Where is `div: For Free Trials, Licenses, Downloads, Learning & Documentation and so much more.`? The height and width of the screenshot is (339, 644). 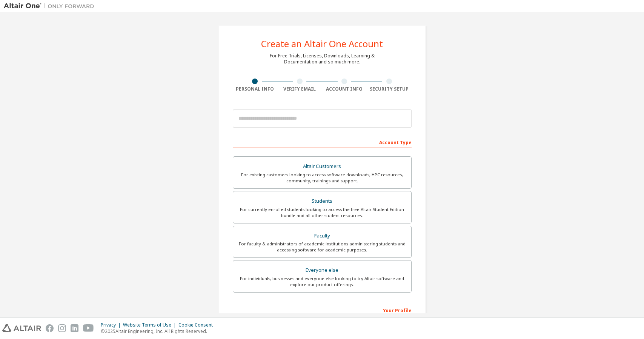 div: For Free Trials, Licenses, Downloads, Learning & Documentation and so much more. is located at coordinates (322, 59).